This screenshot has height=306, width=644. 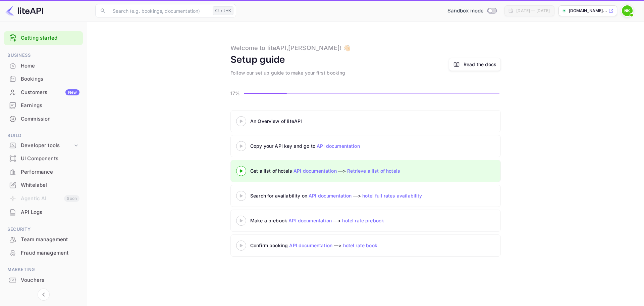 What do you see at coordinates (160, 10) in the screenshot?
I see `input: Search (e.g. bookings, documentation)` at bounding box center [160, 10].